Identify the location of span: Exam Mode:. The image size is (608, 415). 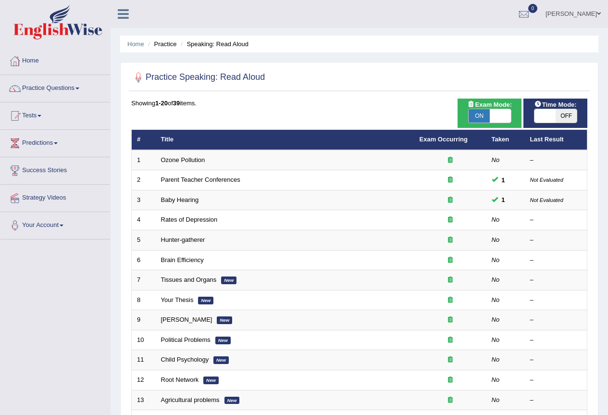
(490, 104).